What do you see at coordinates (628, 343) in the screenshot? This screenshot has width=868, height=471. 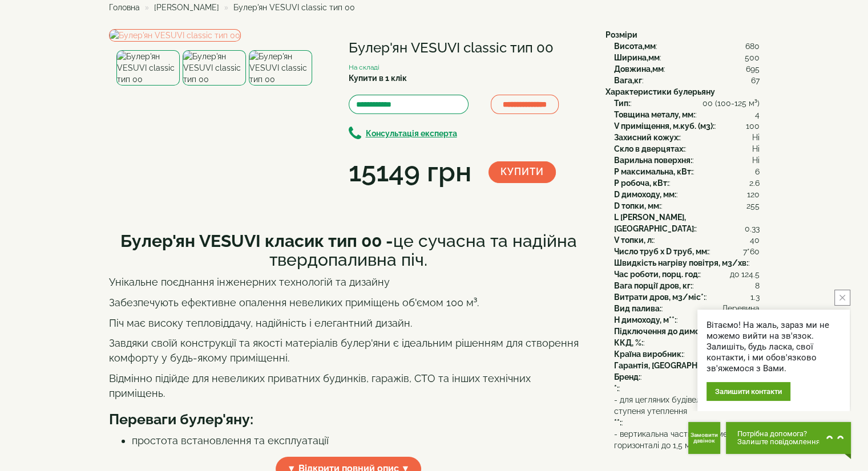 I see `b: ККД, %:` at bounding box center [628, 343].